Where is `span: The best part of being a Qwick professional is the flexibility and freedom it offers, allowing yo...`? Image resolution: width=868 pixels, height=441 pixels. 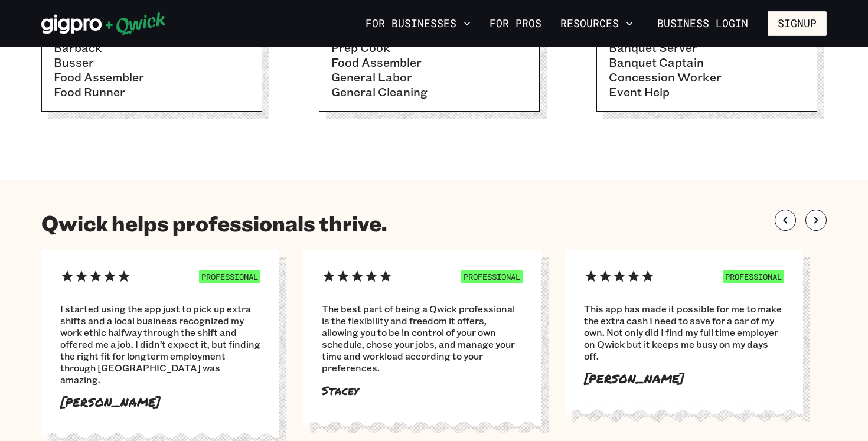
span: The best part of being a Qwick professional is the flexibility and freedom it offers, allowing yo... is located at coordinates (421, 338).